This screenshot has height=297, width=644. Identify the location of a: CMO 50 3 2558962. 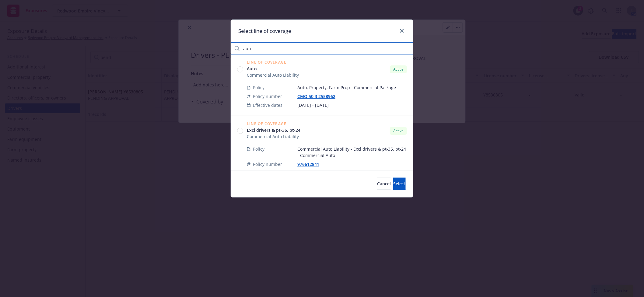
(319, 96).